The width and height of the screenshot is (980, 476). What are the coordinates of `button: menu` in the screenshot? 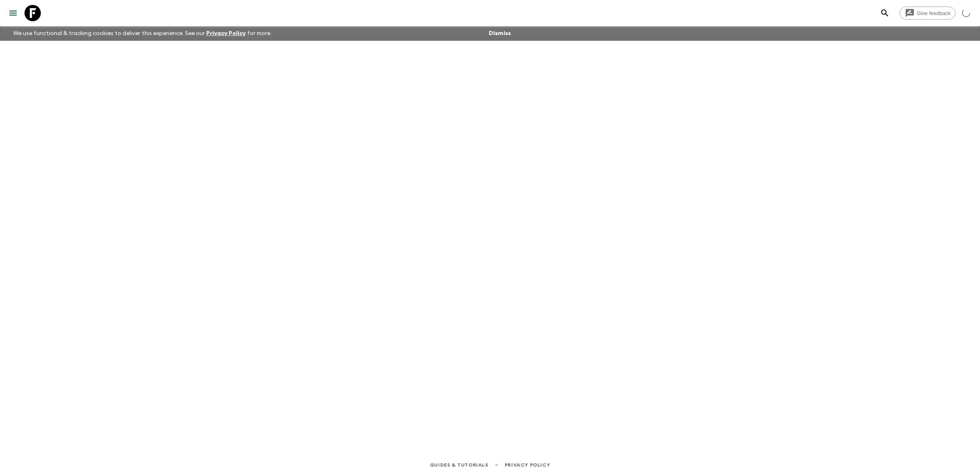 It's located at (13, 13).